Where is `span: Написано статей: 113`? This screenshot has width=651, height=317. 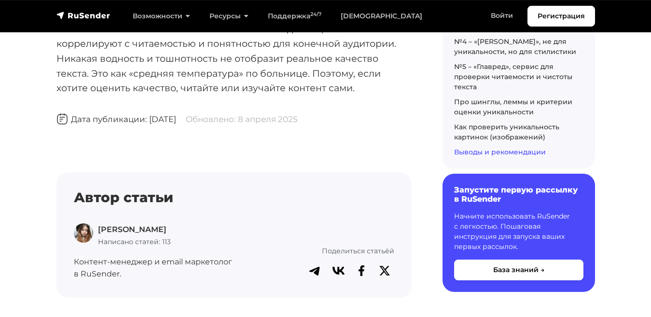 span: Написано статей: 113 is located at coordinates (134, 242).